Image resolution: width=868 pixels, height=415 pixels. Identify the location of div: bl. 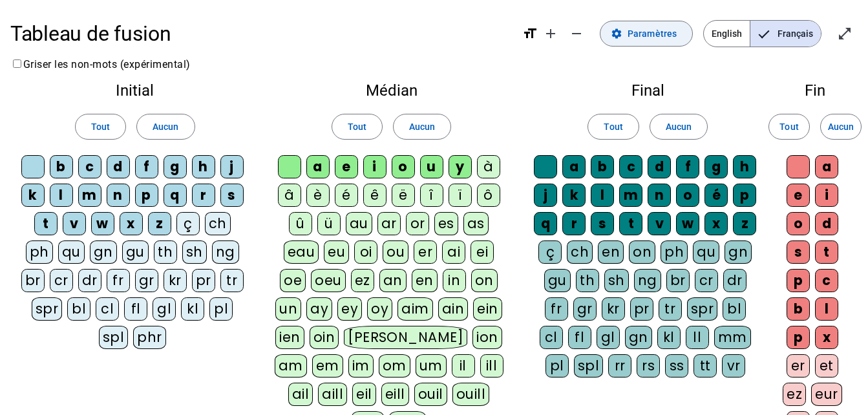
(79, 309).